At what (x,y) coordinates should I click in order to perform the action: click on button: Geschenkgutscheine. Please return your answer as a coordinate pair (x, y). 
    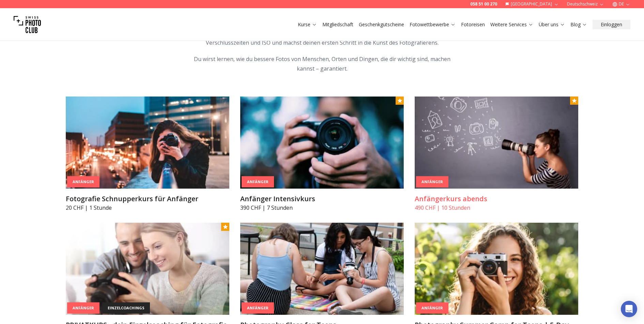
    Looking at the image, I should click on (381, 25).